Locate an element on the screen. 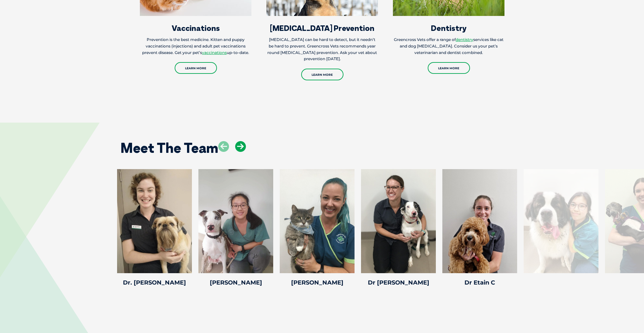  h4: Dr Etain C is located at coordinates (480, 282).